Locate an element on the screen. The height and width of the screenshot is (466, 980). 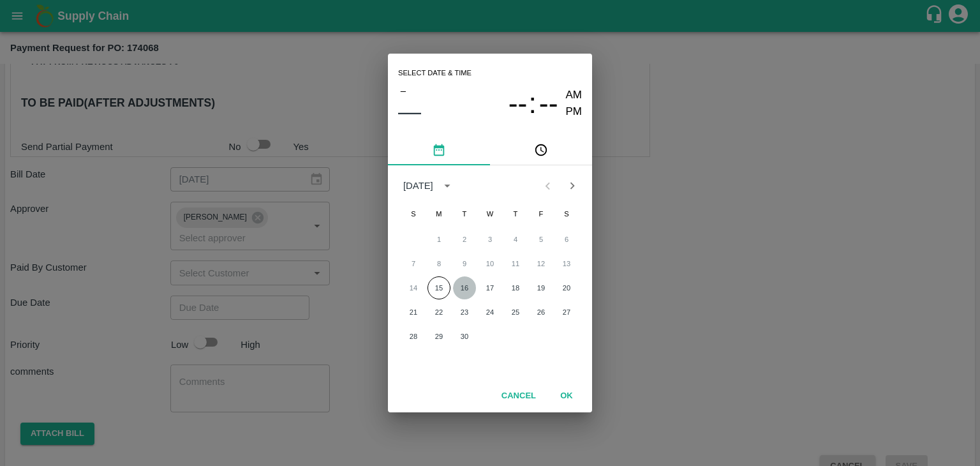
button: Next month is located at coordinates (573, 186).